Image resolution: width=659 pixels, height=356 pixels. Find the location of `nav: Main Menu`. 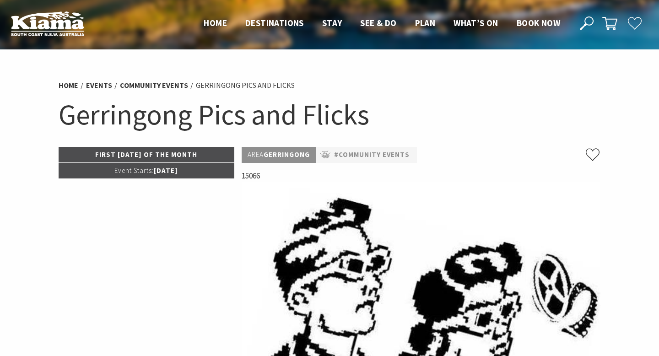

nav: Main Menu is located at coordinates (382, 23).